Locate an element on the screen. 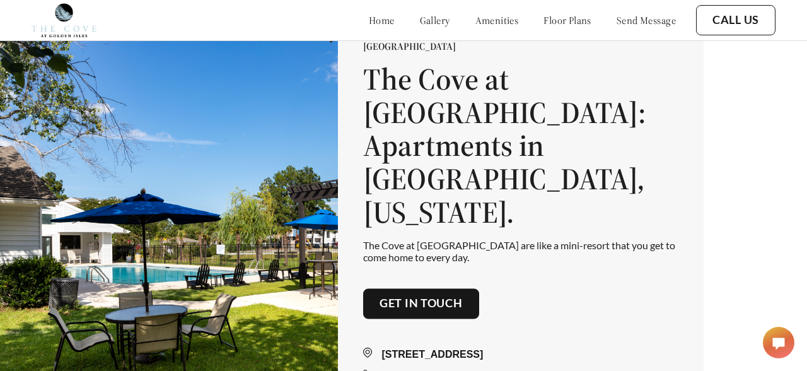 This screenshot has width=807, height=371. button: Call Us is located at coordinates (735, 20).